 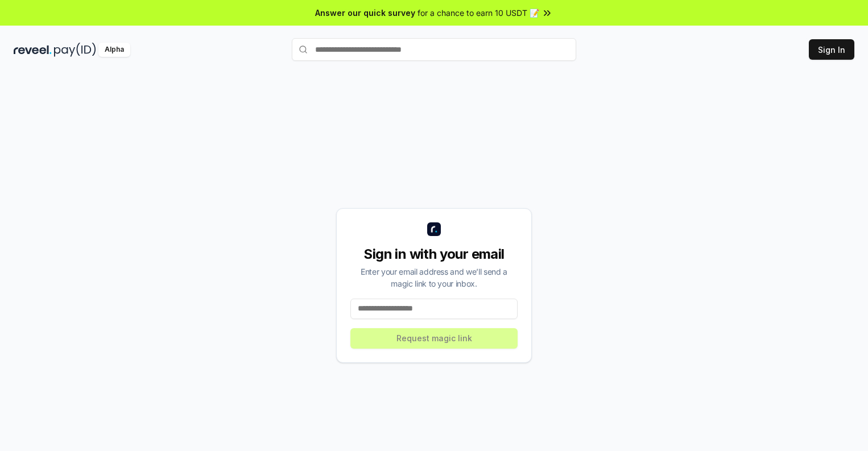 I want to click on img: pay_id, so click(x=75, y=50).